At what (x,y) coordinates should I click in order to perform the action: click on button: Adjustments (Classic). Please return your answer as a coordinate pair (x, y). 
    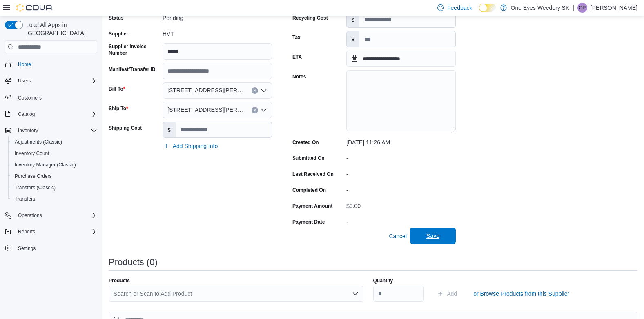
    Looking at the image, I should click on (54, 142).